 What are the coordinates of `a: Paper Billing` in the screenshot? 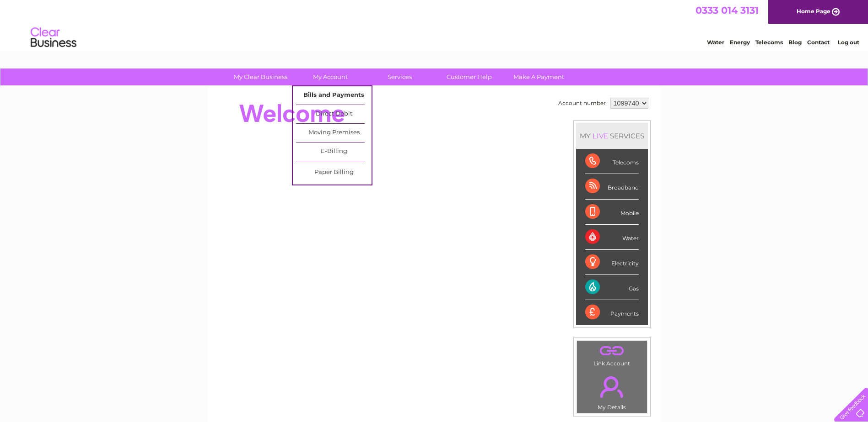 It's located at (334, 173).